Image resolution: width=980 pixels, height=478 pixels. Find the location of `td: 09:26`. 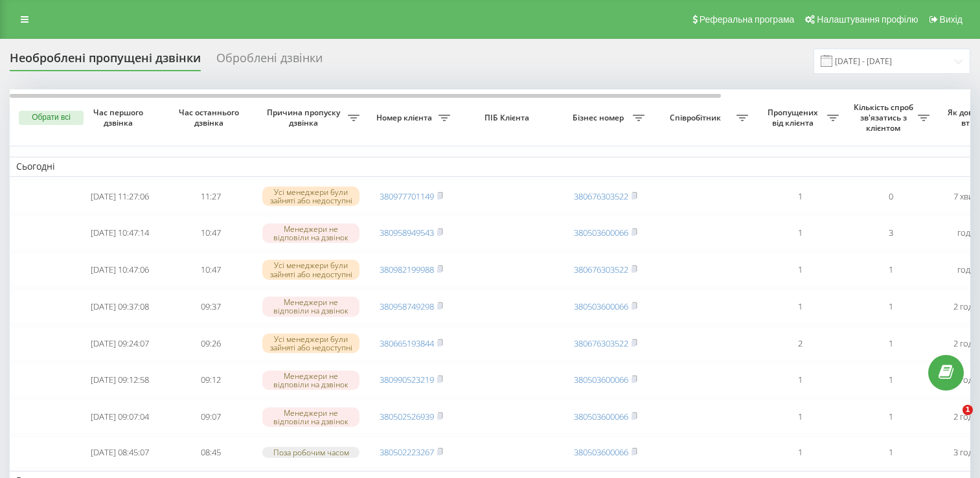

td: 09:26 is located at coordinates (211, 344).